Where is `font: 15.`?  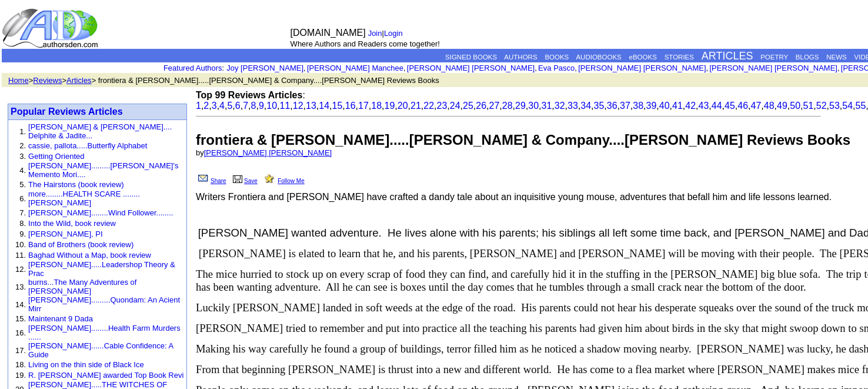 font: 15. is located at coordinates (21, 319).